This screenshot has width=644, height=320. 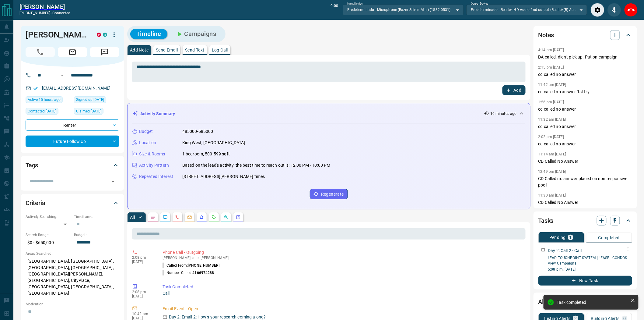 I want to click on h2: Criteria, so click(x=35, y=203).